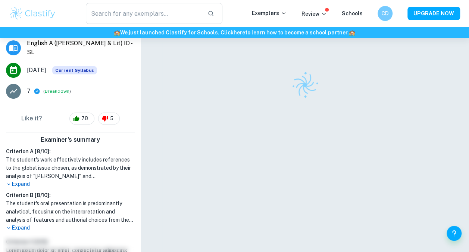 The width and height of the screenshot is (469, 252). I want to click on button: Help and Feedback, so click(454, 233).